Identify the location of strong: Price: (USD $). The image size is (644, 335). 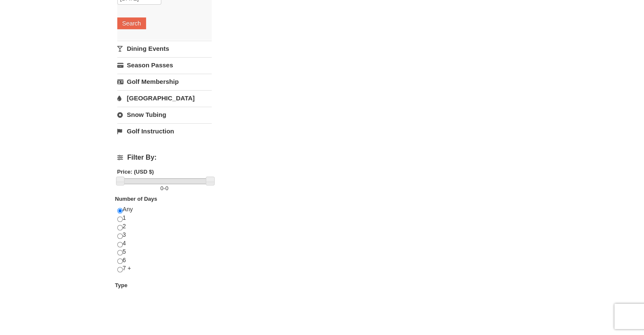
(136, 171).